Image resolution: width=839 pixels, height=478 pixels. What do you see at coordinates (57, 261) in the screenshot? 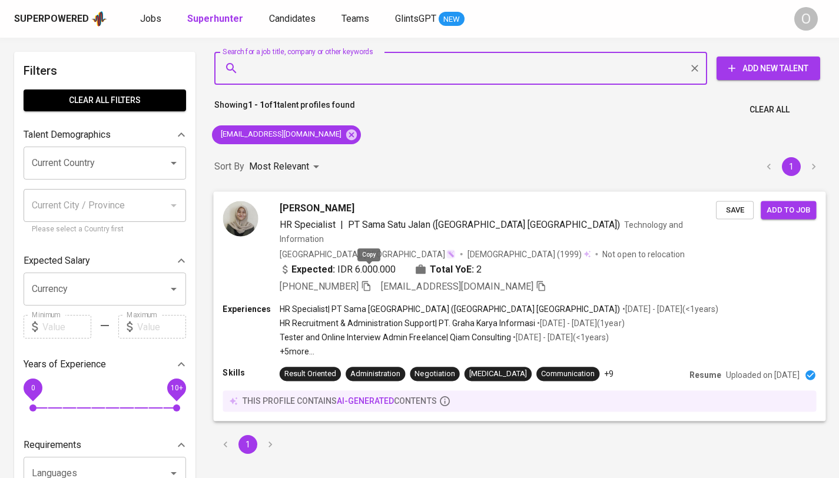
I see `p: Expected Salary` at bounding box center [57, 261].